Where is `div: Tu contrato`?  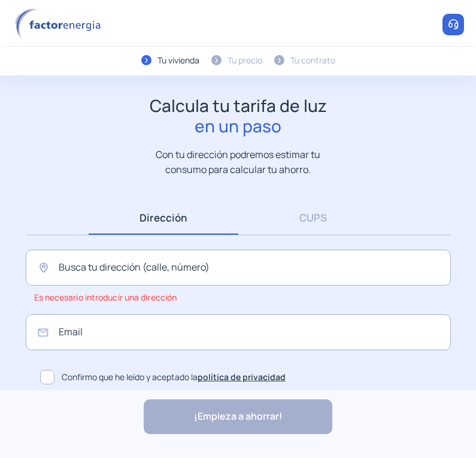 div: Tu contrato is located at coordinates (312, 60).